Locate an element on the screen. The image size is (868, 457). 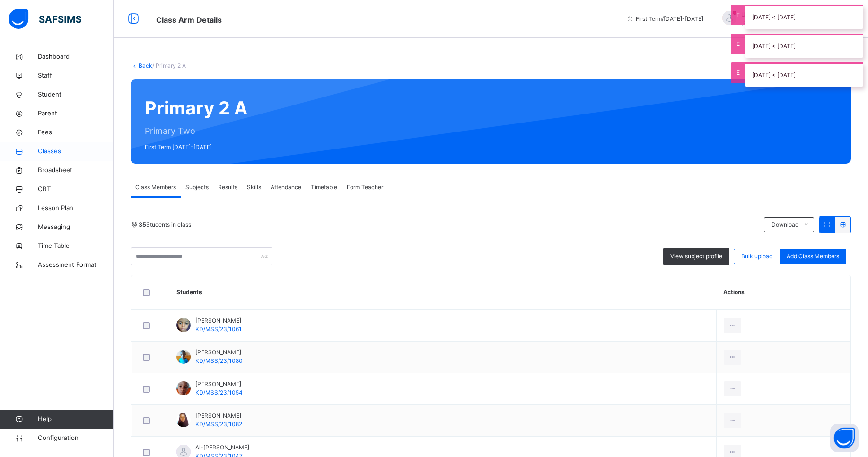
span: Student is located at coordinates (76, 95).